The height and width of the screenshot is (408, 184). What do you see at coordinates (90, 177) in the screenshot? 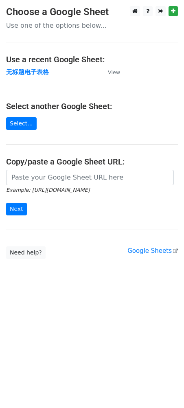
I see `input: Paste your Google Sheet URL here` at bounding box center [90, 177].